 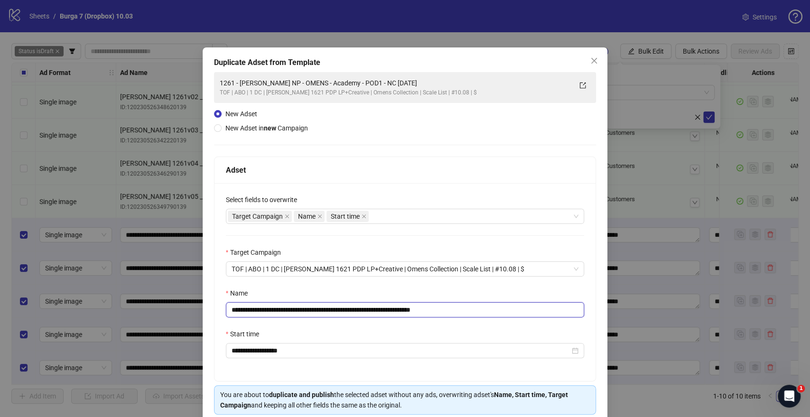 I want to click on label: Start time, so click(x=245, y=334).